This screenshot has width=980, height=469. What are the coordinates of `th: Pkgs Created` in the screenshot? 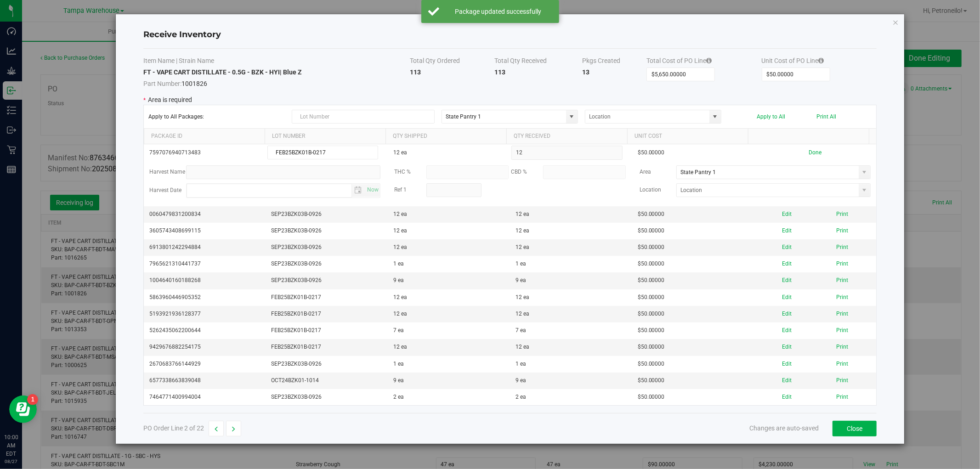 It's located at (615, 62).